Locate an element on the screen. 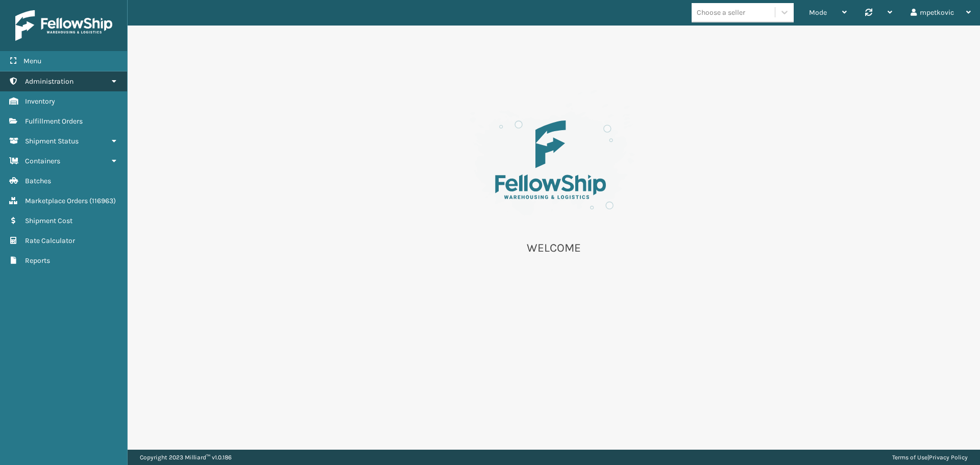  span: Shipment Status is located at coordinates (51, 141).